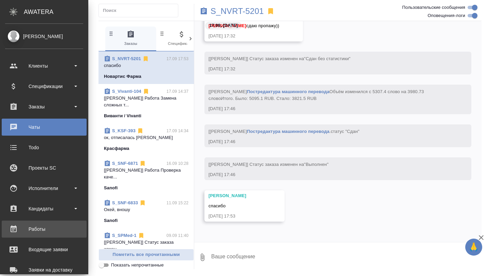 Image resolution: width=489 pixels, height=276 pixels. What do you see at coordinates (146, 212) in the screenshot?
I see `div: S_SNF-683311.09 15:22Окей, вношуSanofi` at bounding box center [146, 212].